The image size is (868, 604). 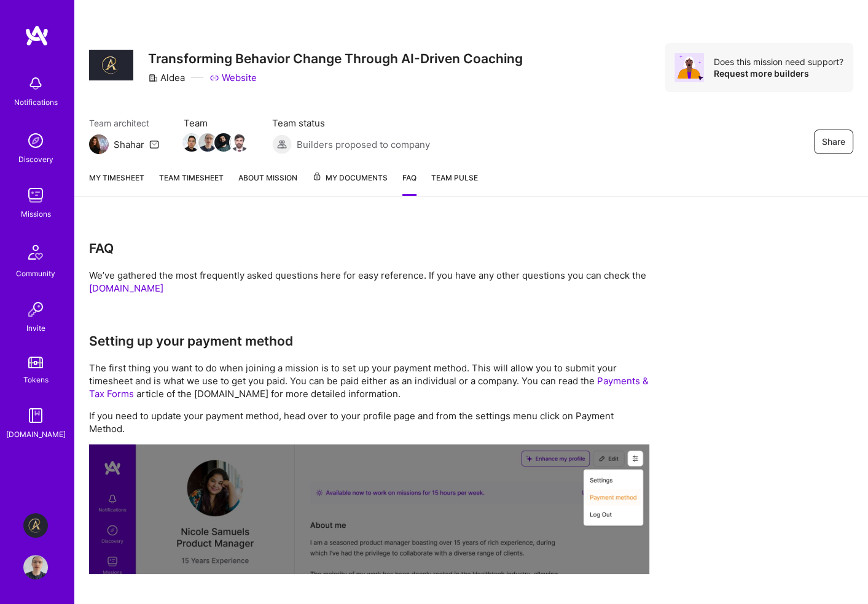 I want to click on span: Team architect, so click(x=124, y=122).